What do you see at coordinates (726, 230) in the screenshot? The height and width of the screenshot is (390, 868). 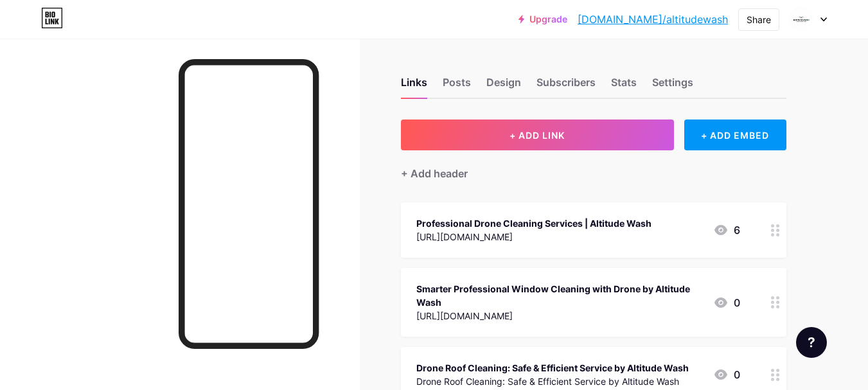 I see `div: 6` at bounding box center [726, 230].